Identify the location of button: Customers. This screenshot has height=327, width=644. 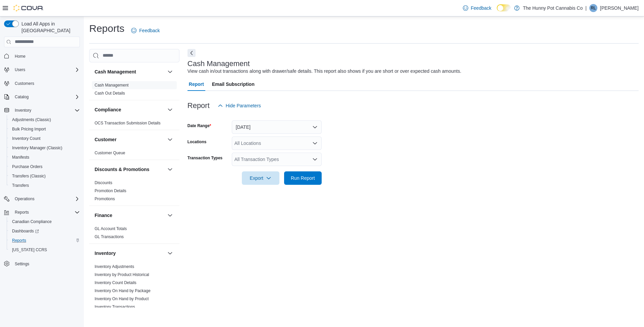
(42, 83).